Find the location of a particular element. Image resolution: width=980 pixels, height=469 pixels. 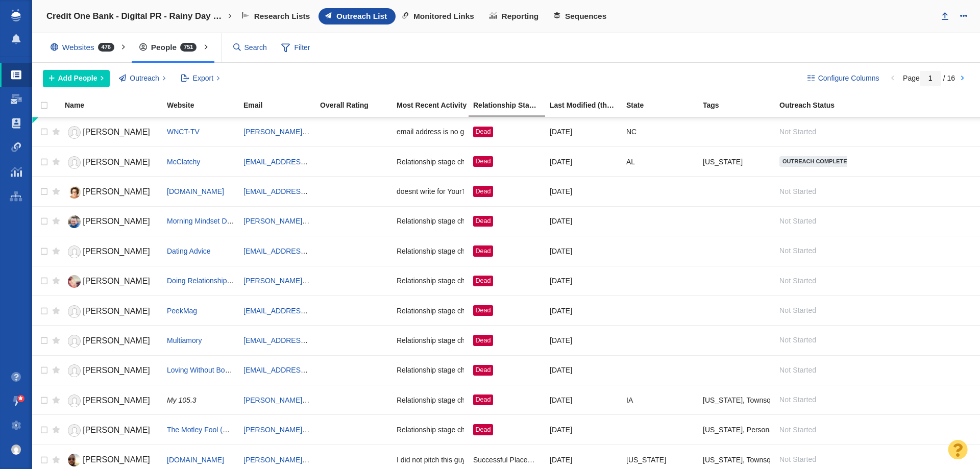

span: 476 is located at coordinates (107, 47).